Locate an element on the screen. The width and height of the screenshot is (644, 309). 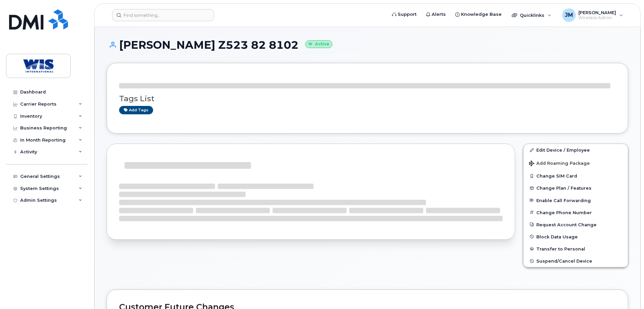
button: Change Phone Number is located at coordinates (575, 212).